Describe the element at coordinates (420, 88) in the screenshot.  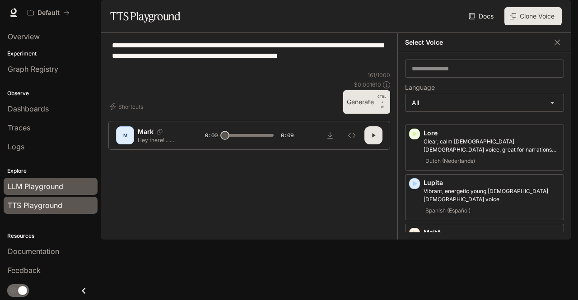
I see `p: Language` at that location.